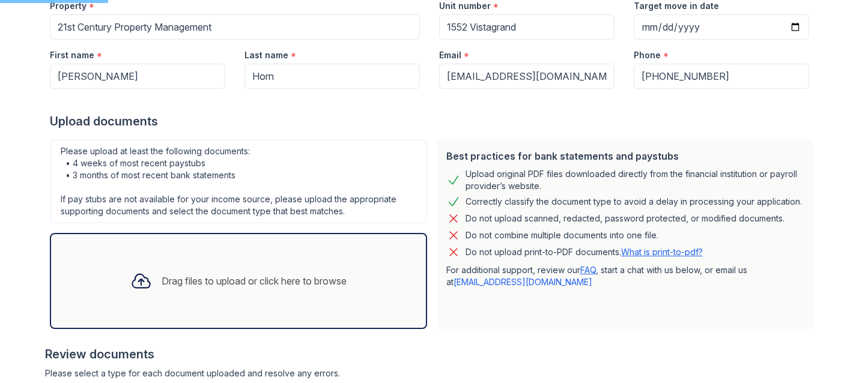  I want to click on label: Email, so click(450, 55).